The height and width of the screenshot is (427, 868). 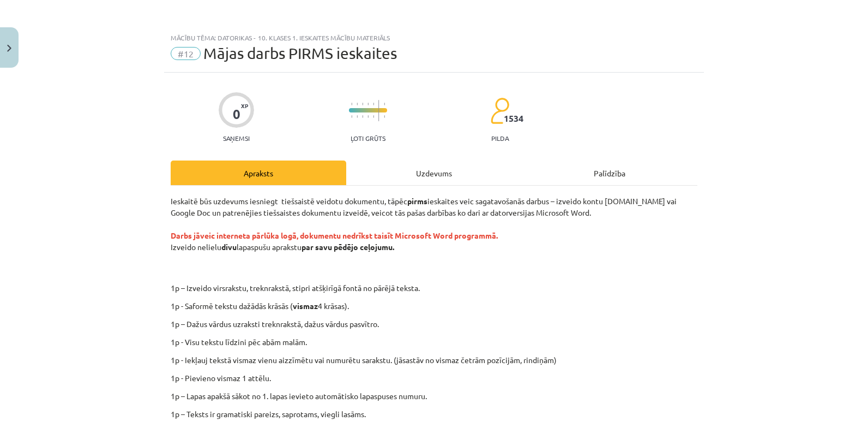 What do you see at coordinates (499, 111) in the screenshot?
I see `img: students-c634bb4e5e11cddfef0936a35e636f08e4e9abd3cc4e673bd6f9a4125e45ecb1.svg` at bounding box center [499, 111].